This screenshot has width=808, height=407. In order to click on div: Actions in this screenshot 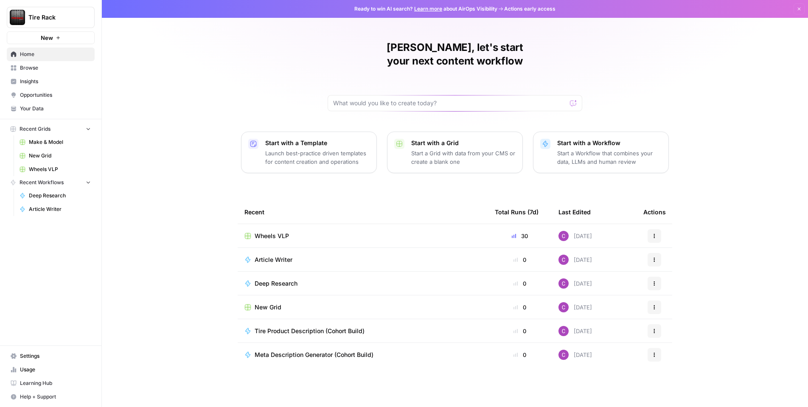, I will do `click(654, 212)`.